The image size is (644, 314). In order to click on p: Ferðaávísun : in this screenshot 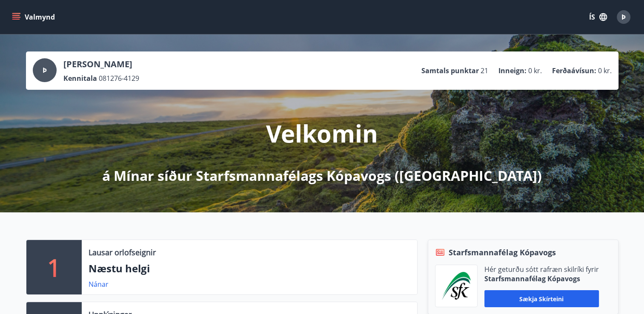, I will do `click(574, 70)`.